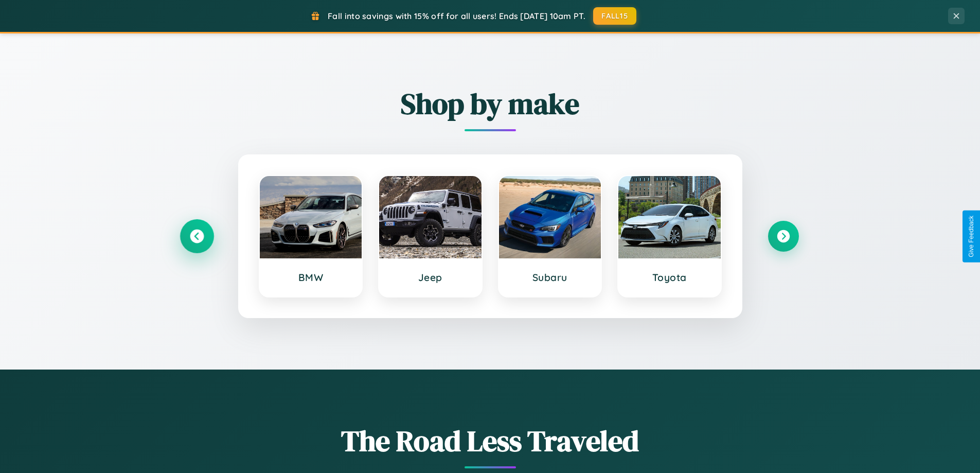 Image resolution: width=980 pixels, height=473 pixels. I want to click on h3: Subaru, so click(550, 278).